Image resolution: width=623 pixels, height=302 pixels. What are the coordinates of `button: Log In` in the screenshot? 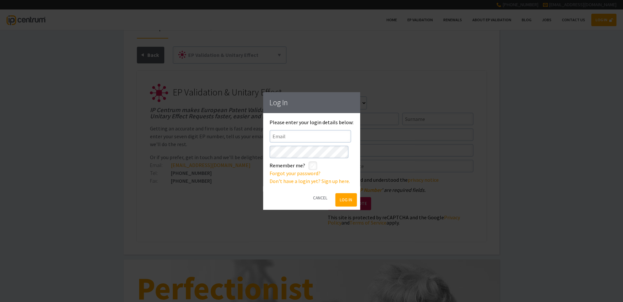 It's located at (346, 200).